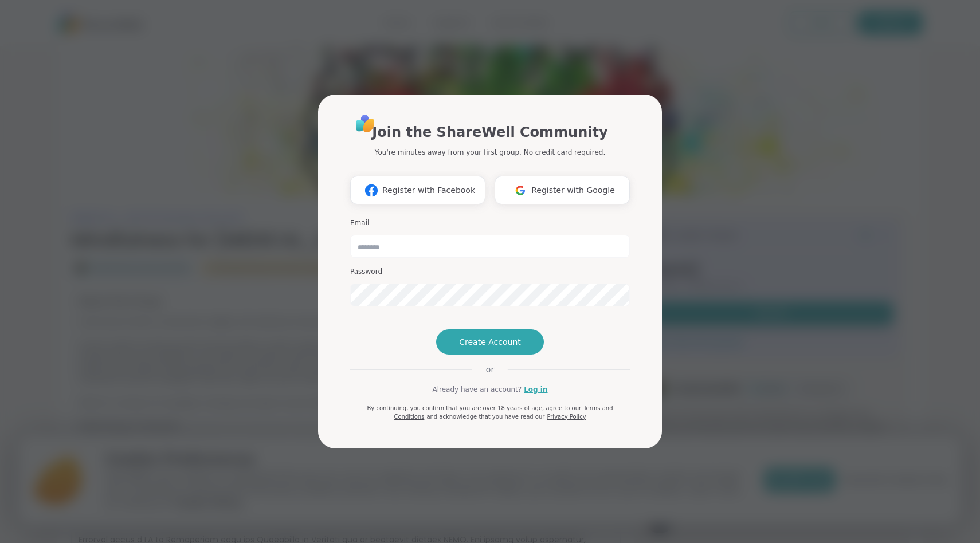 This screenshot has height=543, width=980. Describe the element at coordinates (474, 407) in the screenshot. I see `span: By continuing, you confirm that you are over 18 years of age, agree to our` at that location.